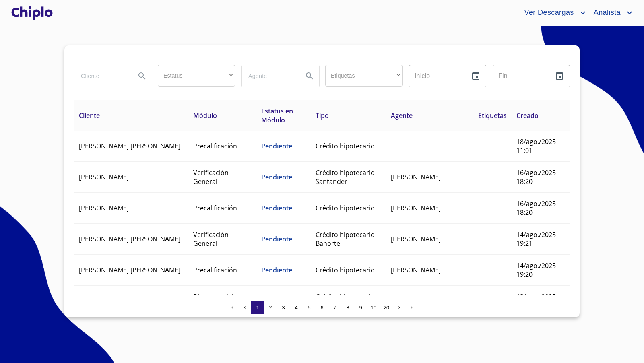 This screenshot has width=644, height=363. Describe the element at coordinates (347, 308) in the screenshot. I see `span: 8` at that location.